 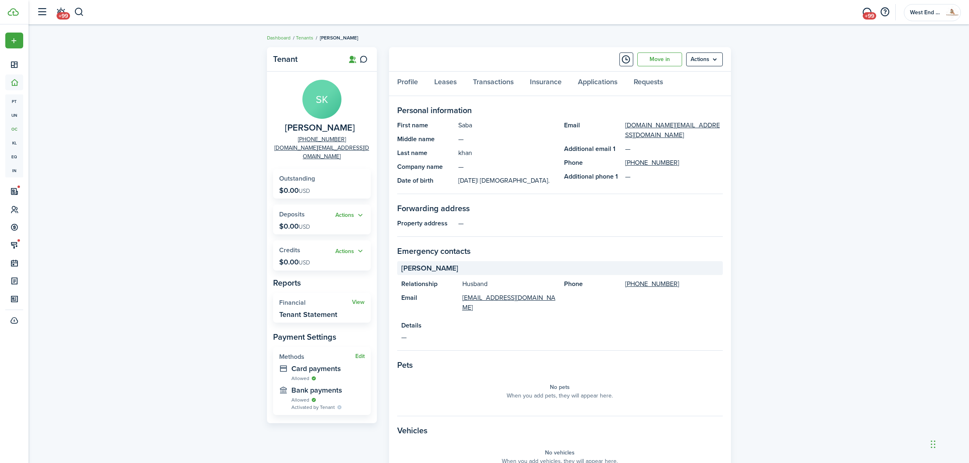 I want to click on button: Open sidebar, so click(x=42, y=12).